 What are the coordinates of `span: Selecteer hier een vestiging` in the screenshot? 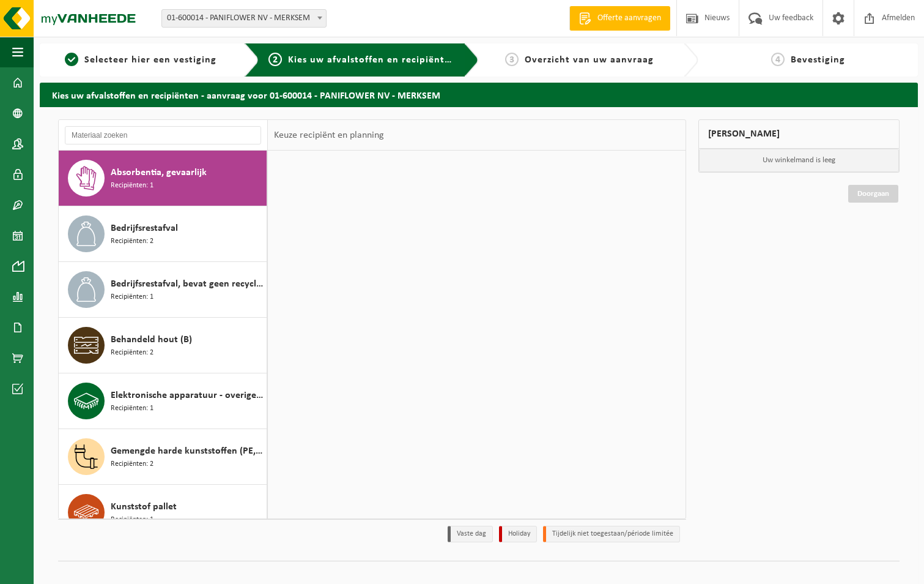 It's located at (151, 60).